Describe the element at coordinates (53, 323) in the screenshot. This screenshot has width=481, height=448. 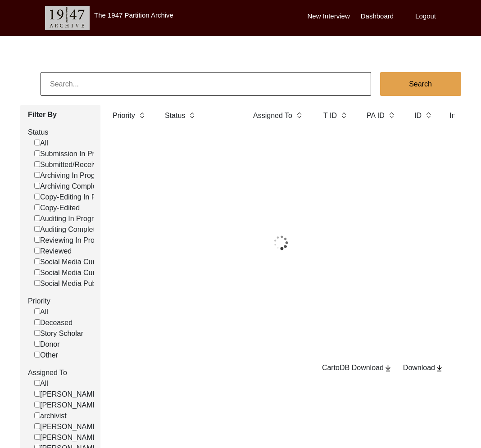
I see `label: Deceased` at that location.